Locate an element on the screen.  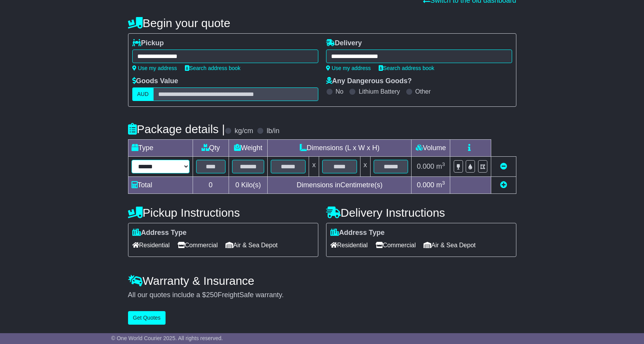
div: All our quotes include a $ FreightSafe warranty. is located at coordinates (322, 296).